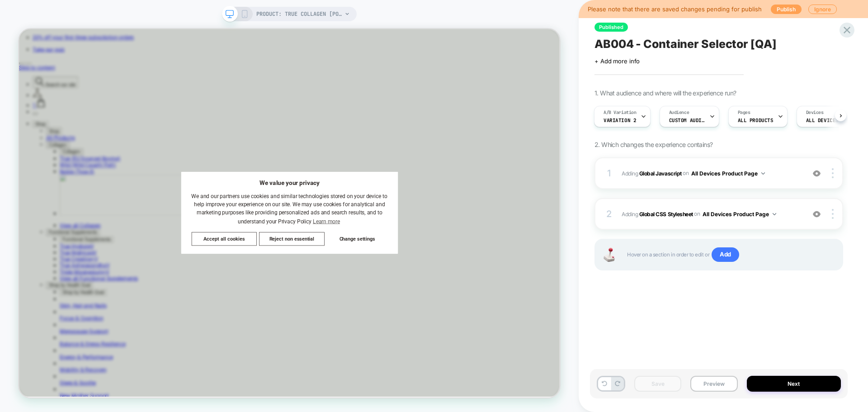  I want to click on span: Variation 2, so click(620, 120).